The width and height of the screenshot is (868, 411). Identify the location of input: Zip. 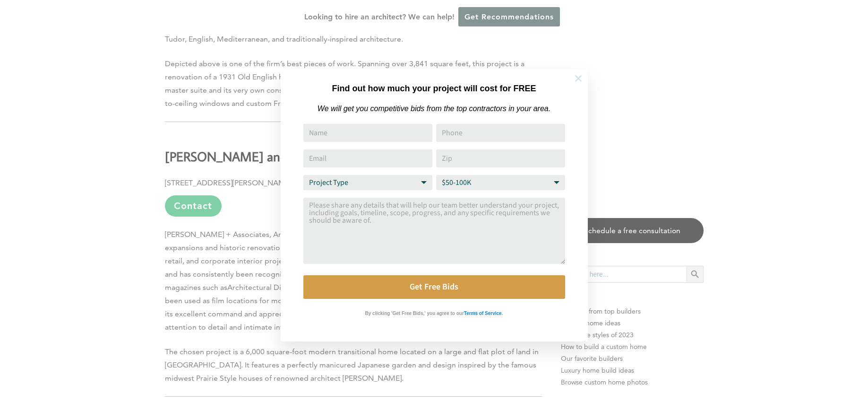
(500, 158).